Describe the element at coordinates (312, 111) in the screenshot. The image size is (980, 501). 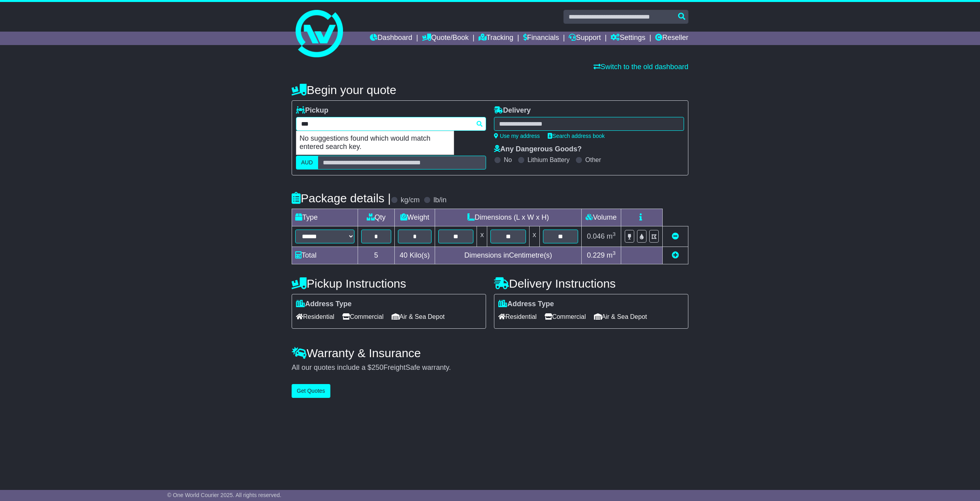
I see `label: Pickup` at that location.